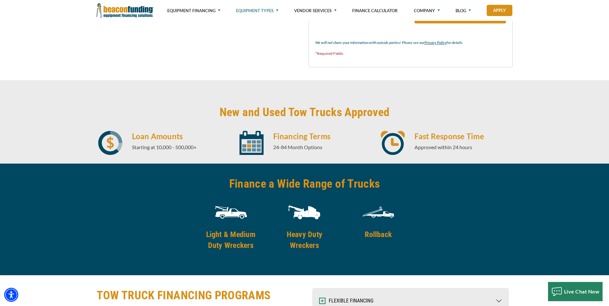 This screenshot has height=306, width=609. What do you see at coordinates (575, 292) in the screenshot?
I see `button: Live Chat Now` at bounding box center [575, 292].